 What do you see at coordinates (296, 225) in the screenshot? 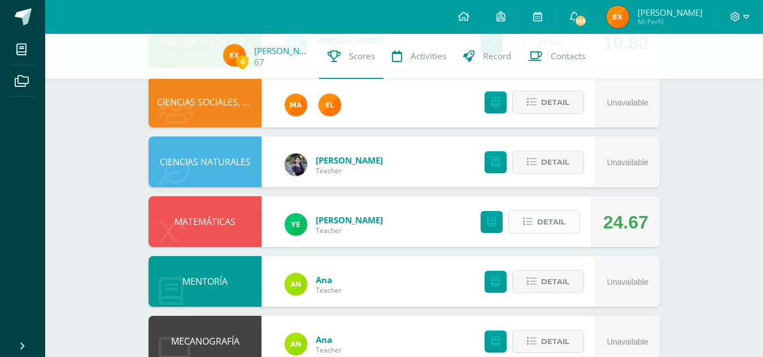
I see `img: dfa1fd8186729af5973cf42d94c5b6ba.png` at bounding box center [296, 225].